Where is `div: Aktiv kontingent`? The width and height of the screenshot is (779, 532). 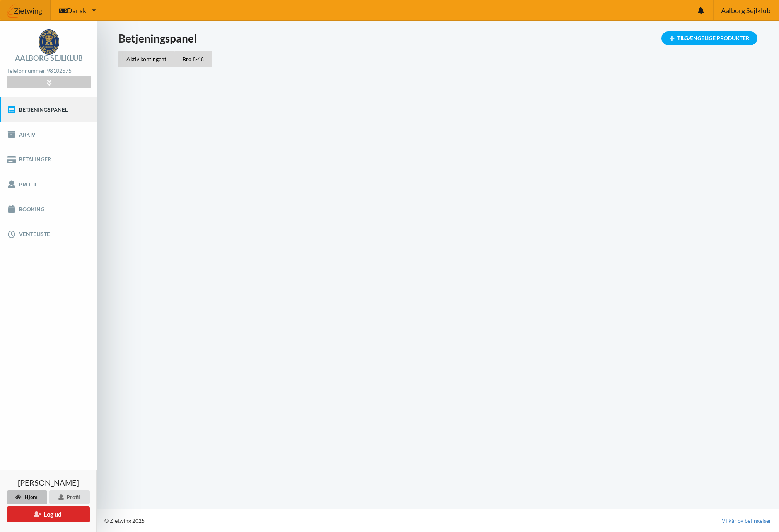 div: Aktiv kontingent is located at coordinates (146, 59).